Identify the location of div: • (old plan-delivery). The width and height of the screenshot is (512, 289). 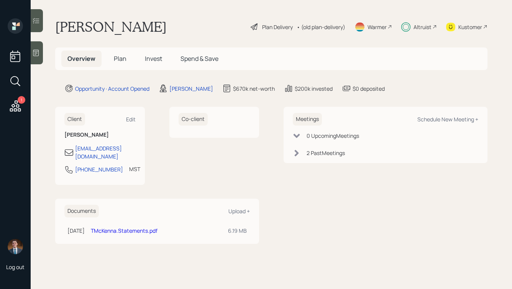
(321, 27).